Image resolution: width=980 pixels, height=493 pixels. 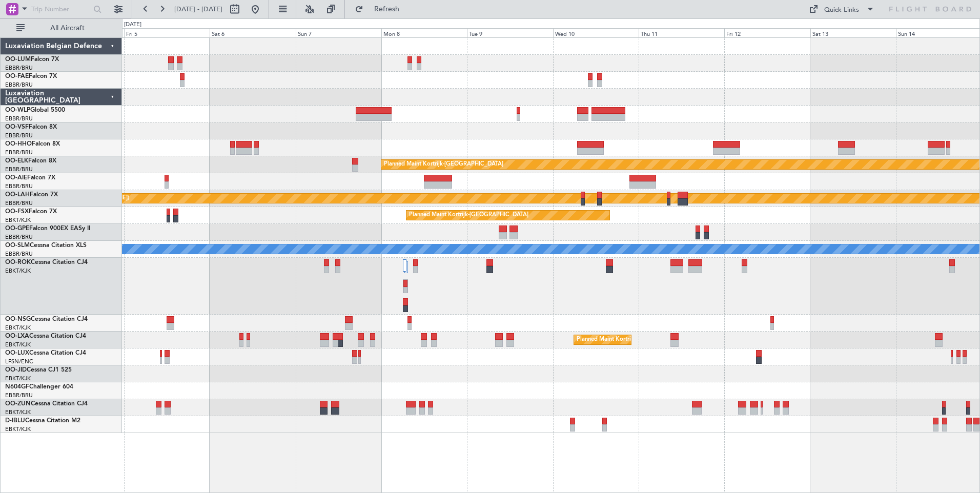 I want to click on button: All Aircraft, so click(x=61, y=28).